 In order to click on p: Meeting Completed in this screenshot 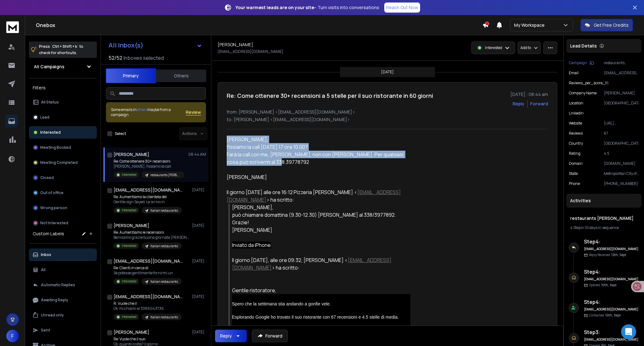, I will do `click(59, 163)`.